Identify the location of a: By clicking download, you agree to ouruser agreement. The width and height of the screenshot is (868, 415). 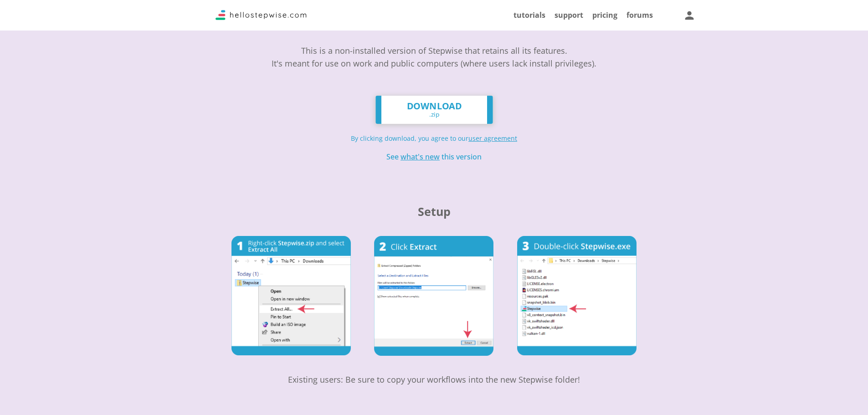
(434, 138).